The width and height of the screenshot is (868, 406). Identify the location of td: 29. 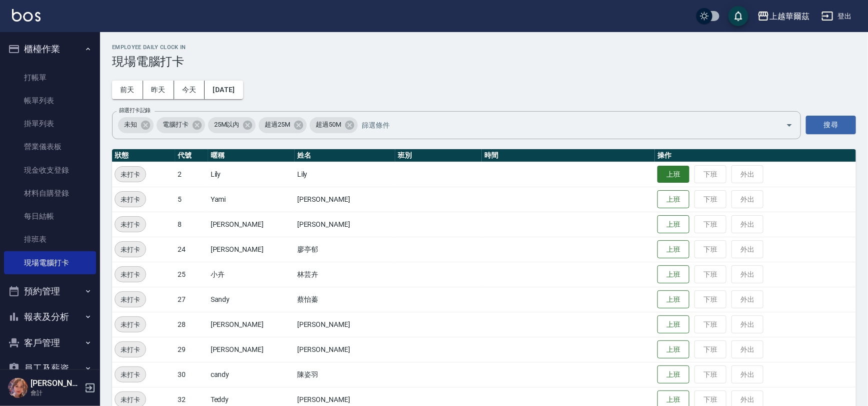
(192, 350).